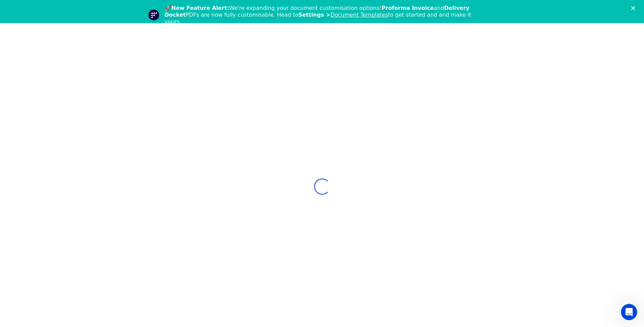  I want to click on img: Profile image for Team, so click(154, 15).